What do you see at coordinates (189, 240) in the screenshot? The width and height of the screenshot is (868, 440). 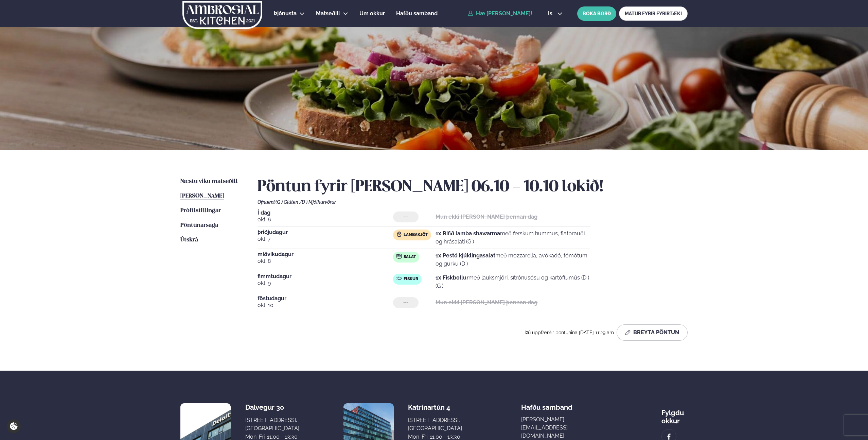 I see `a: Útskrá` at bounding box center [189, 240].